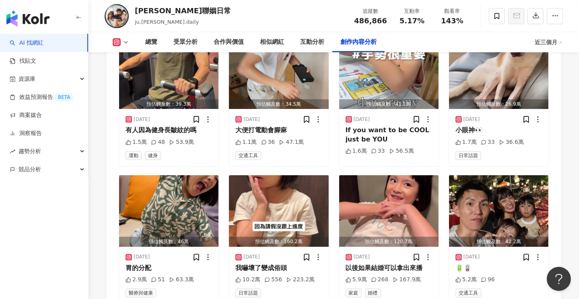 The width and height of the screenshot is (579, 299). I want to click on div: 有人因為健身長皺紋的嗎, so click(169, 130).